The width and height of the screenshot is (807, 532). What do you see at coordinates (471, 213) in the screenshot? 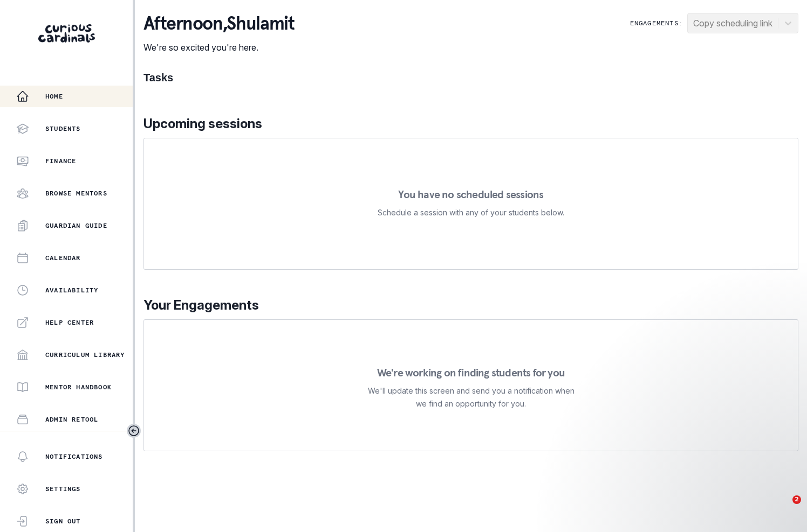
I see `p: Schedule a session with any of your students below.` at bounding box center [471, 213].